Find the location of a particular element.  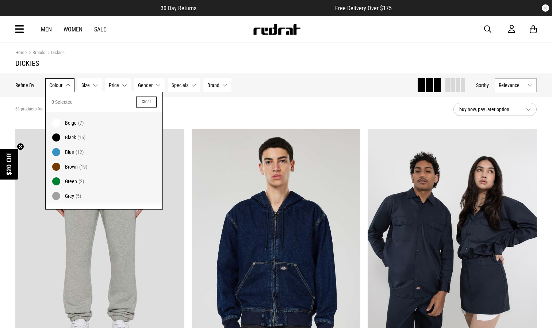

span: Blue is located at coordinates (69, 152).